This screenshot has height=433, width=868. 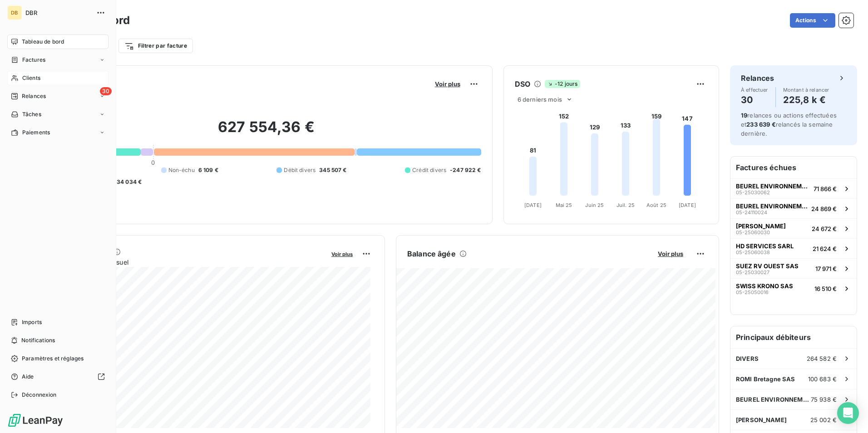 I want to click on span: 17 971 €, so click(x=825, y=268).